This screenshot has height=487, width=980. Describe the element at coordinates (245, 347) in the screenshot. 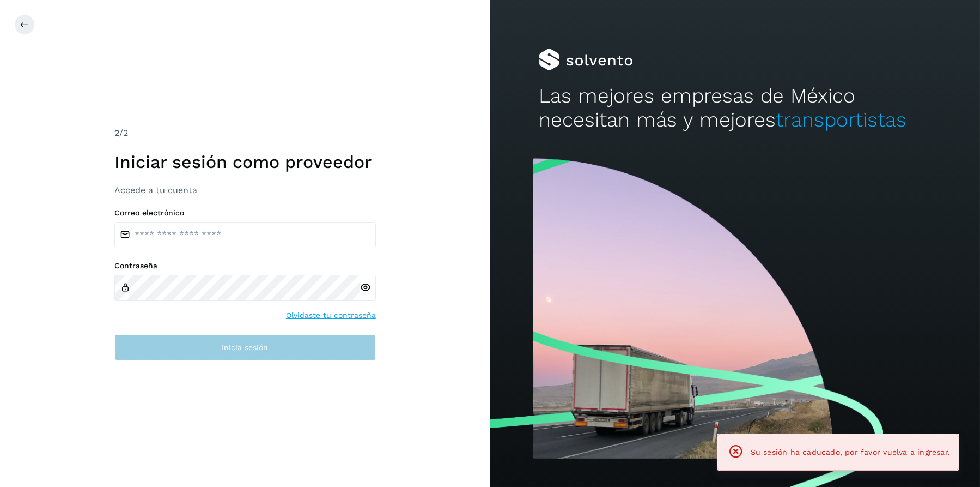

I see `span: Inicia sesión` at that location.